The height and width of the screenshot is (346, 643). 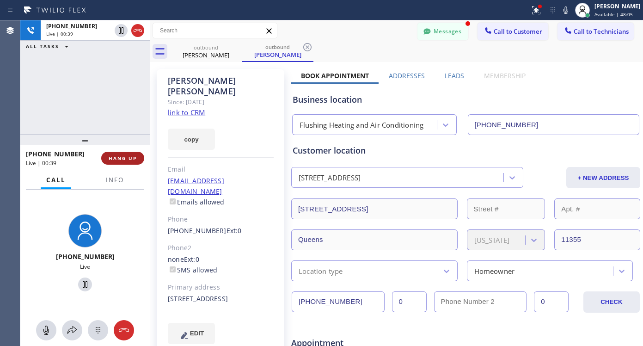 What do you see at coordinates (465, 99) in the screenshot?
I see `div: Business location` at bounding box center [465, 99].